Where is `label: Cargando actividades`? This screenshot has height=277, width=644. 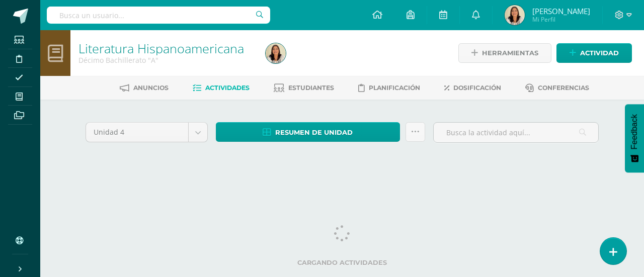 label: Cargando actividades is located at coordinates (342, 263).